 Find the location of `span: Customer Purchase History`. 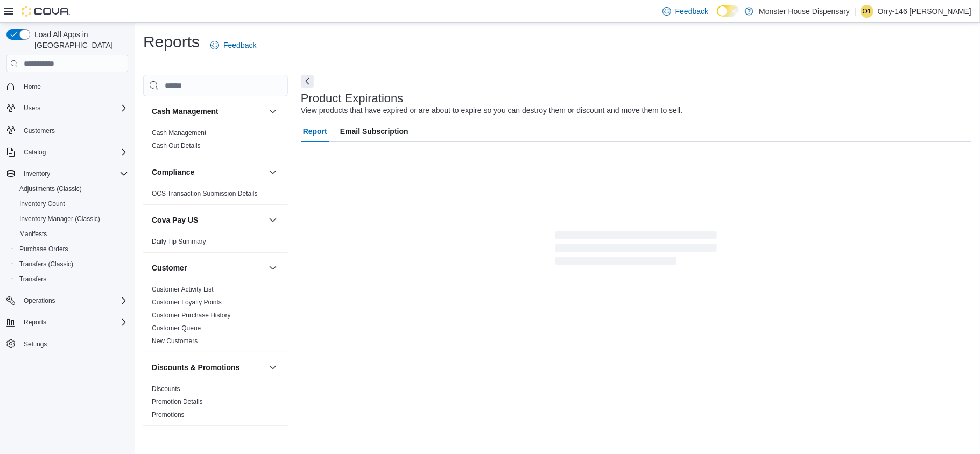

span: Customer Purchase History is located at coordinates (191, 315).